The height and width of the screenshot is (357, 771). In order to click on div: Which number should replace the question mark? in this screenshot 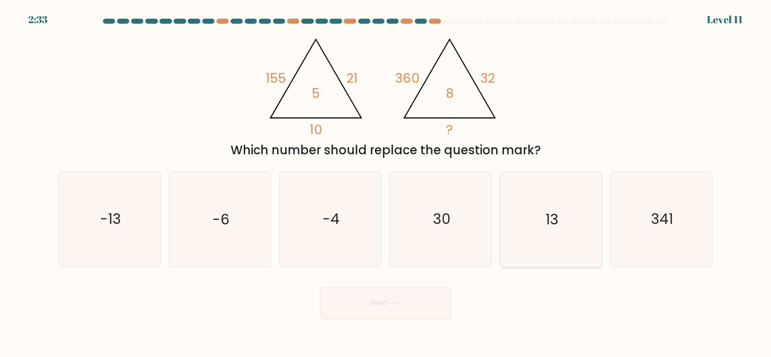, I will do `click(385, 150)`.